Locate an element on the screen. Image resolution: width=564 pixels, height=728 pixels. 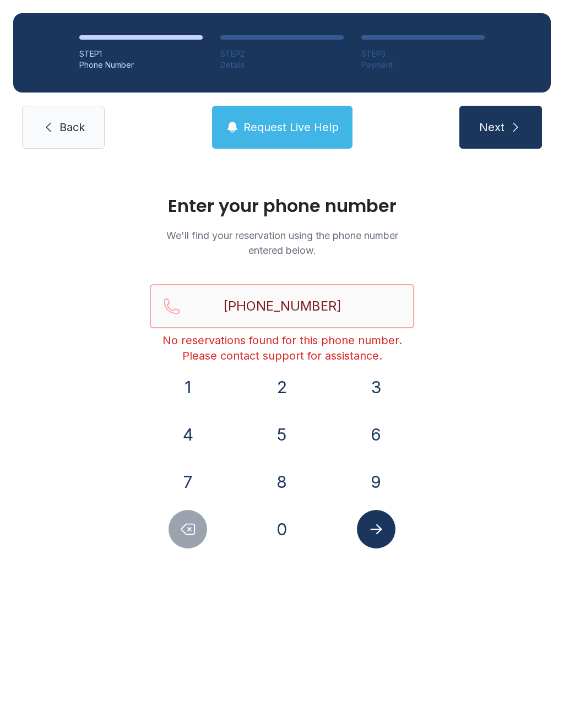
h1: Enter your phone number is located at coordinates (282, 206).